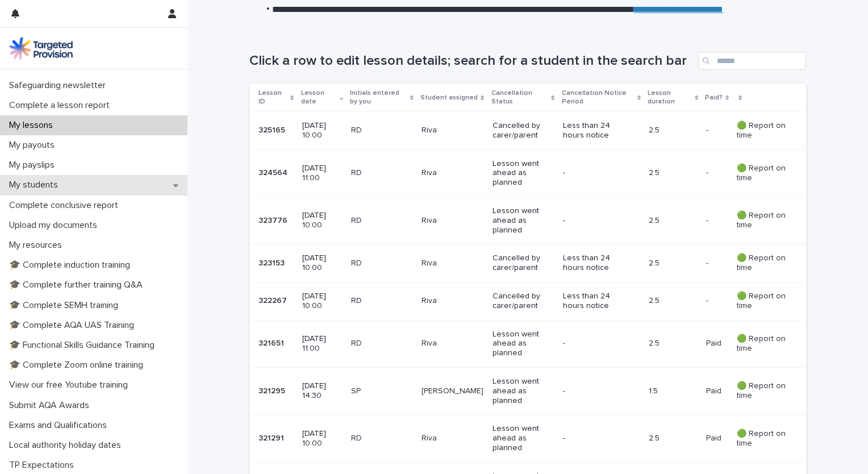 Image resolution: width=868 pixels, height=474 pixels. Describe the element at coordinates (70, 385) in the screenshot. I see `p: View our free Youtube training` at that location.